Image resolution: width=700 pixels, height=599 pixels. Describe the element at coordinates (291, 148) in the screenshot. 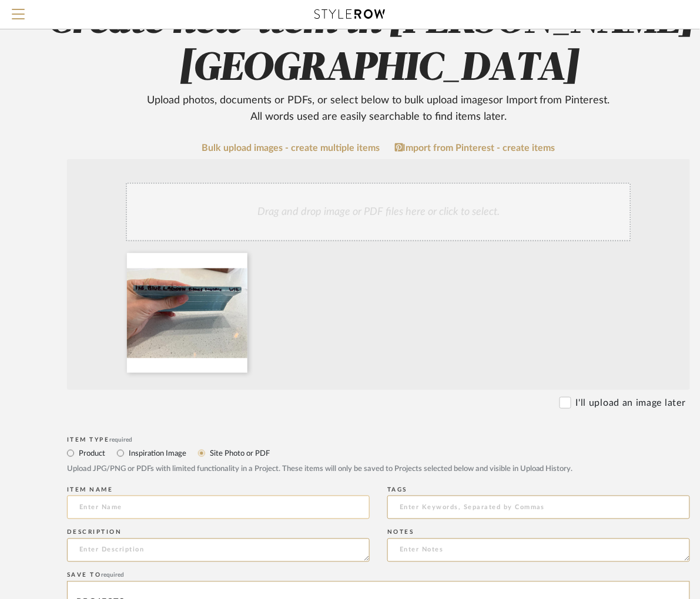

I see `a: Bulk upload images - create multiple items` at that location.